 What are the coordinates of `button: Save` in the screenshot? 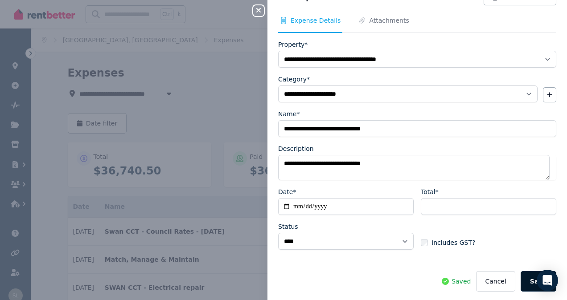 It's located at (538, 281).